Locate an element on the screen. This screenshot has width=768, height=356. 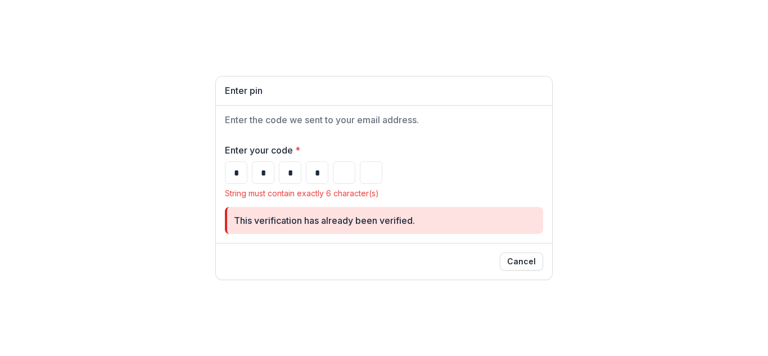
div: This verification has already been verified. is located at coordinates (325, 221).